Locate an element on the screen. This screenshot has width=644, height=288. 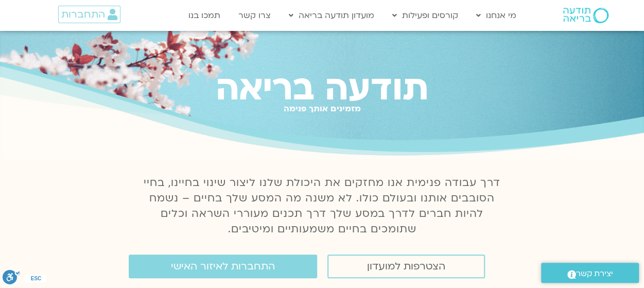
span: התחברות לאיזור האישי is located at coordinates (223, 266).